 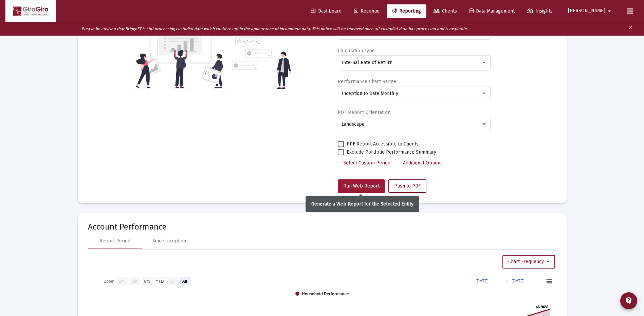 I want to click on mat-icon: arrow_drop_down, so click(x=609, y=11).